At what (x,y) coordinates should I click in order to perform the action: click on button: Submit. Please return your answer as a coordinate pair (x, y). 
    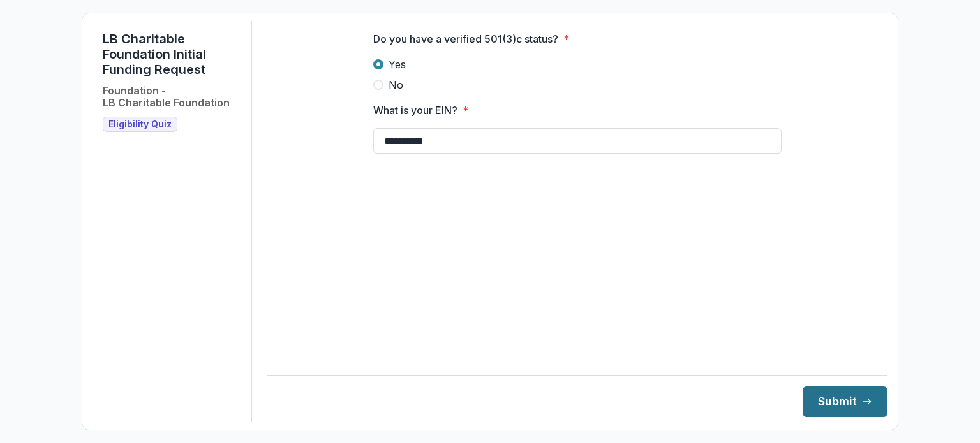
    Looking at the image, I should click on (845, 402).